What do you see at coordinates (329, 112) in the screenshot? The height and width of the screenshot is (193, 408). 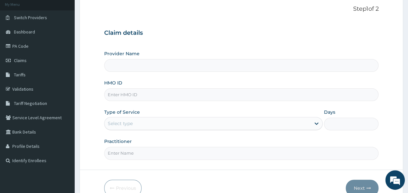 I see `label: Days` at bounding box center [329, 112].